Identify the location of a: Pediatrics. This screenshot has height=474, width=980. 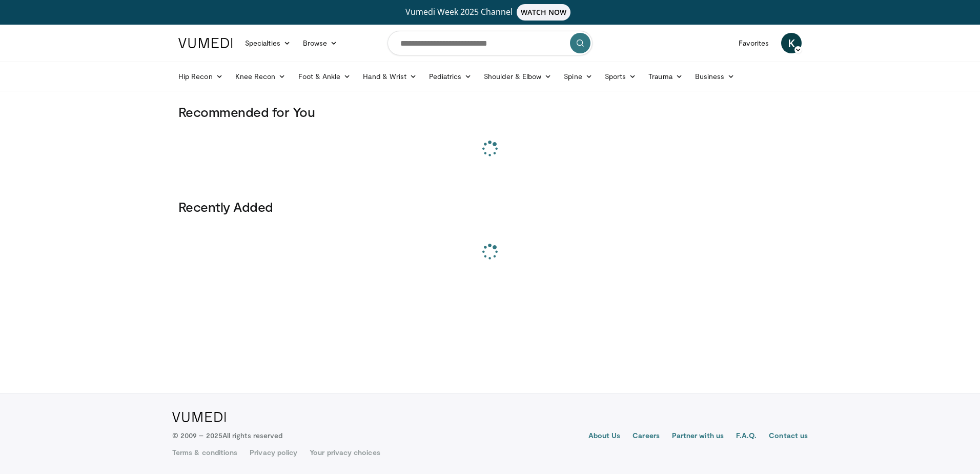
(450, 76).